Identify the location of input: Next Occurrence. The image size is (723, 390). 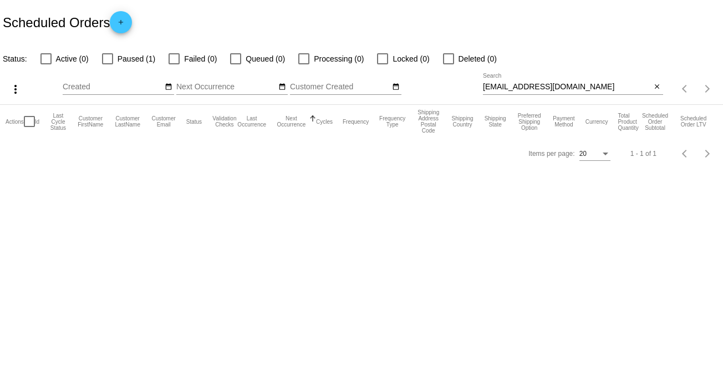
(226, 87).